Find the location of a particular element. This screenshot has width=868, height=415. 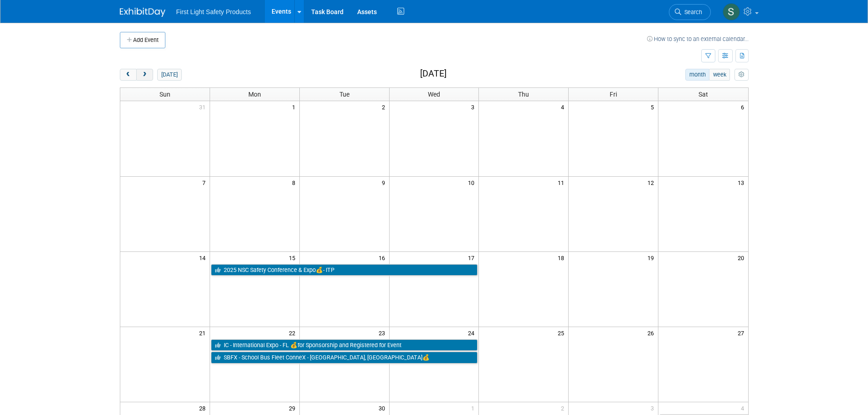

span: First Light Safety Products is located at coordinates (214, 12).